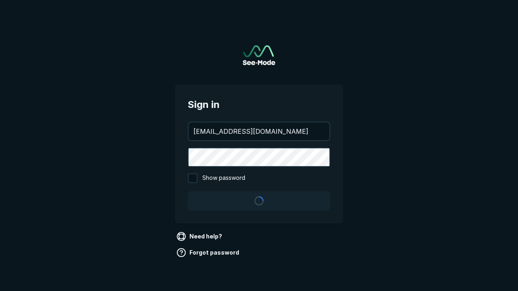 This screenshot has height=291, width=518. Describe the element at coordinates (259, 55) in the screenshot. I see `a: Go to sign in` at that location.